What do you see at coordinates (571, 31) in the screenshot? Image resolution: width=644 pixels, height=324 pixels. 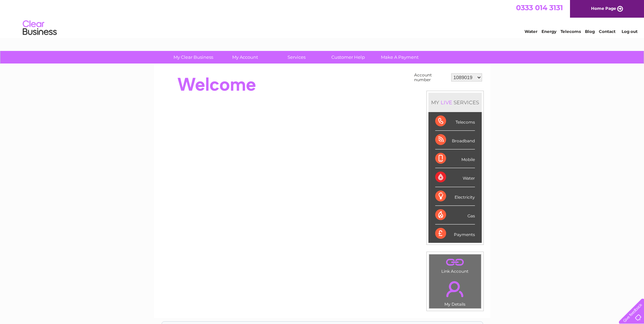 I see `a: Telecoms` at bounding box center [571, 31].